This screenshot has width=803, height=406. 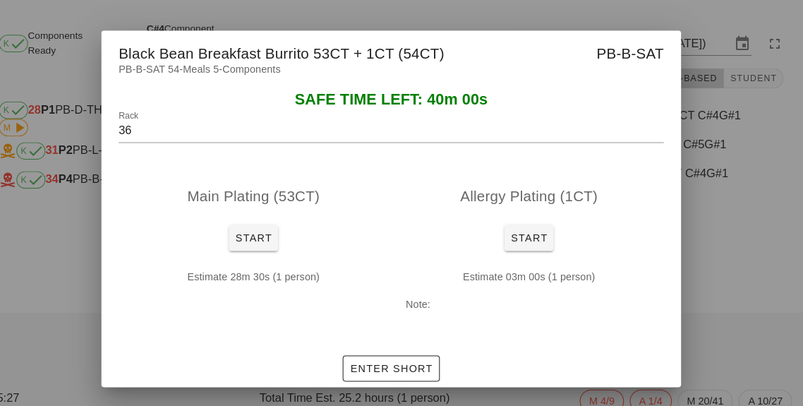 What do you see at coordinates (402, 96) in the screenshot?
I see `span: SAFE TIME LEFT: 40m 00s` at bounding box center [402, 96].